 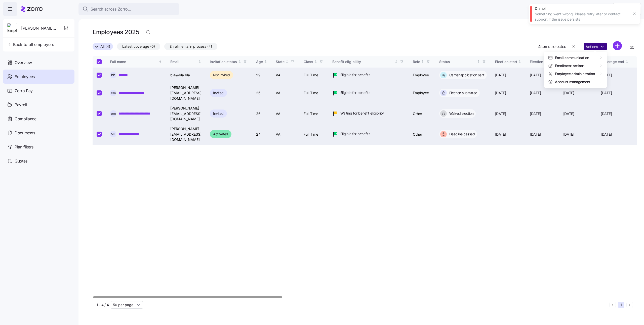 What do you see at coordinates (461, 114) in the screenshot?
I see `span: Waived election` at bounding box center [461, 114].